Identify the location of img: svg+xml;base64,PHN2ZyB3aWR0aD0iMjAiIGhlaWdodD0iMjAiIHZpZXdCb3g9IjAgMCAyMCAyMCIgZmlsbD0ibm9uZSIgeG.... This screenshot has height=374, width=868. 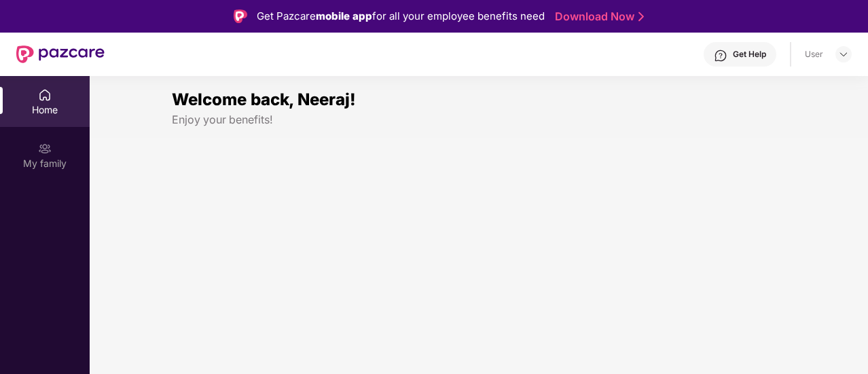
(45, 149).